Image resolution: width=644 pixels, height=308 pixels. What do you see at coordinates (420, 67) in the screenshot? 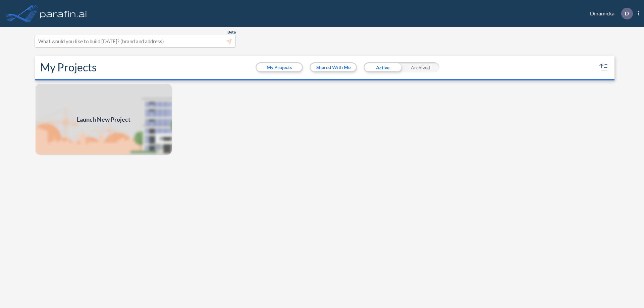
I see `div: Archived` at bounding box center [420, 67].